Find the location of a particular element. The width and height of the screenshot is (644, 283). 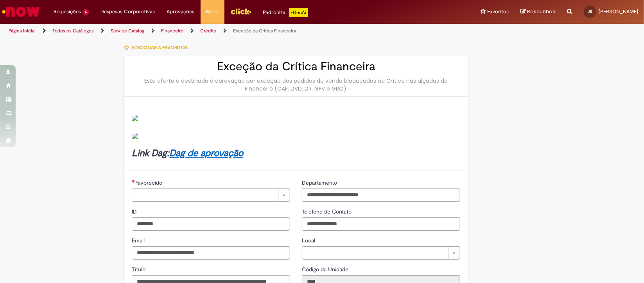

span: Somente leitura - Código da Unidade is located at coordinates (326, 269).